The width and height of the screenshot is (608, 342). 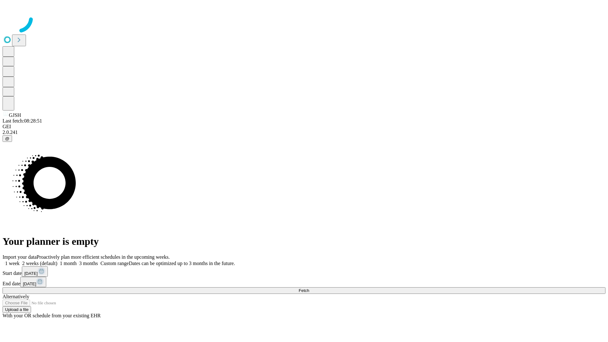 I want to click on span: GJSH, so click(x=15, y=115).